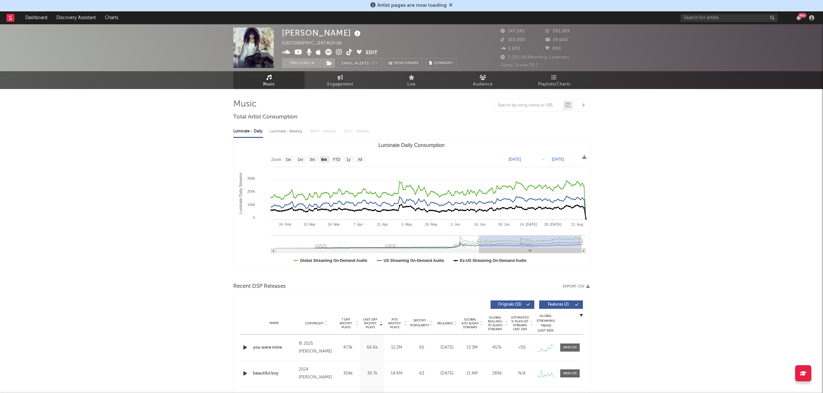 This screenshot has height=393, width=823. I want to click on div: 12.2M, so click(396, 348).